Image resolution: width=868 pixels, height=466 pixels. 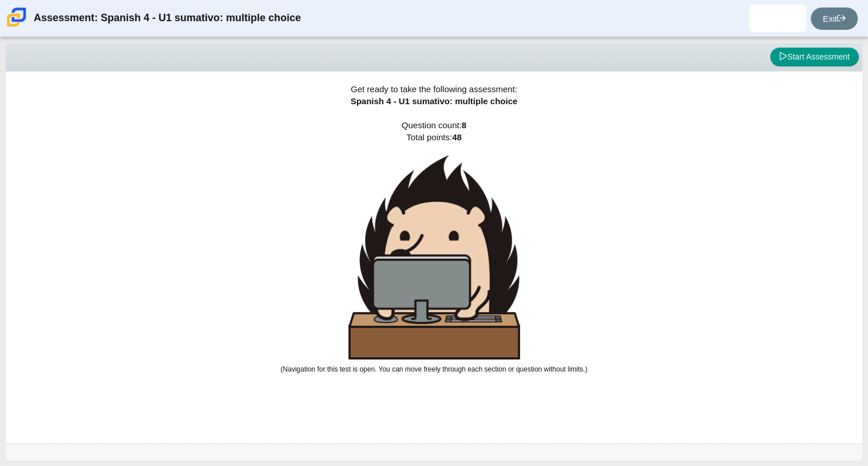 What do you see at coordinates (434, 257) in the screenshot?
I see `img: hedgehog-behind-computer-large.png` at bounding box center [434, 257].